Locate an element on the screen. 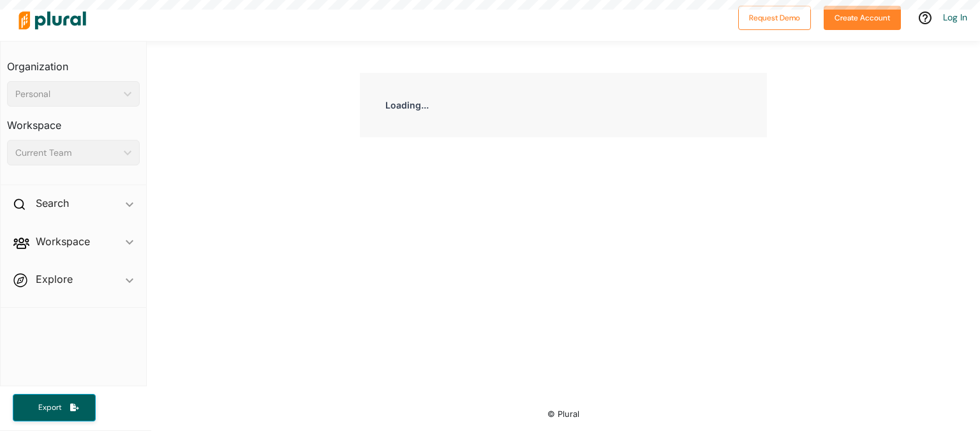 This screenshot has width=980, height=431. button: Export is located at coordinates (54, 407).